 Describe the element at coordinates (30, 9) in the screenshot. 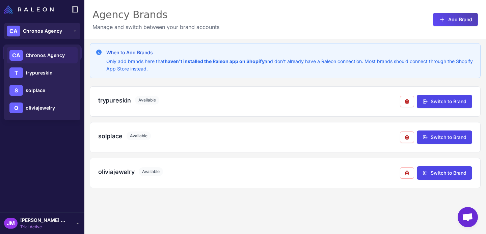

I see `a: Raleon Logo` at that location.